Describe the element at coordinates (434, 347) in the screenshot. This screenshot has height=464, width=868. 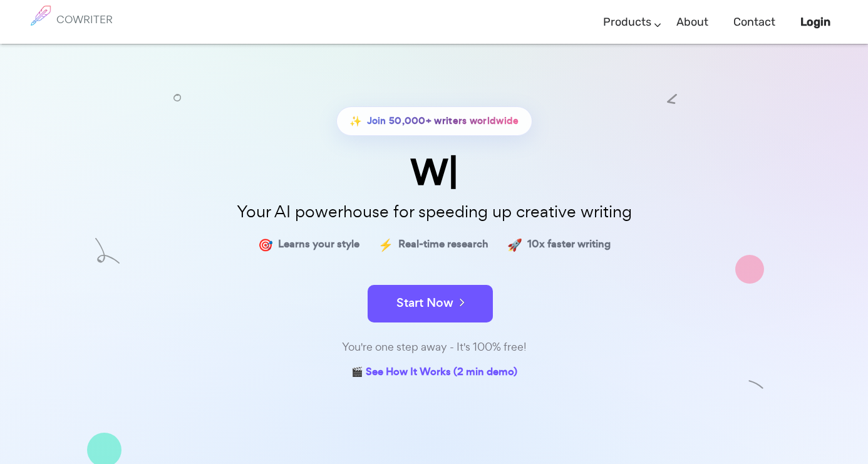
I see `div: You're one step away - It's 100% free!` at that location.